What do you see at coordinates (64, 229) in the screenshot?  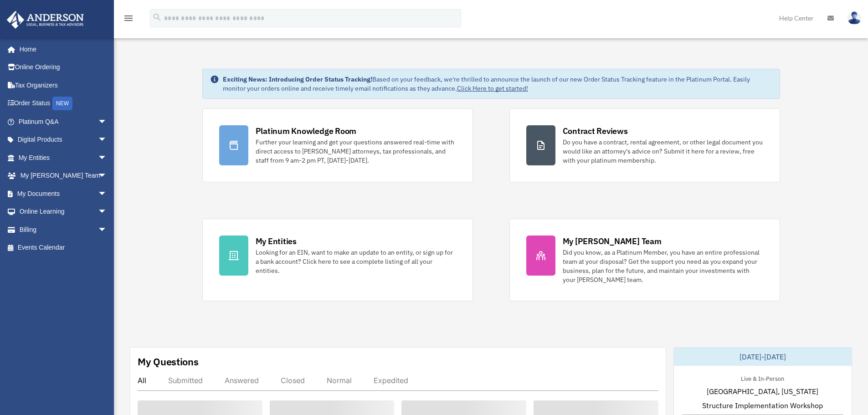 I see `a: Billingarrow_drop_down` at bounding box center [64, 229].